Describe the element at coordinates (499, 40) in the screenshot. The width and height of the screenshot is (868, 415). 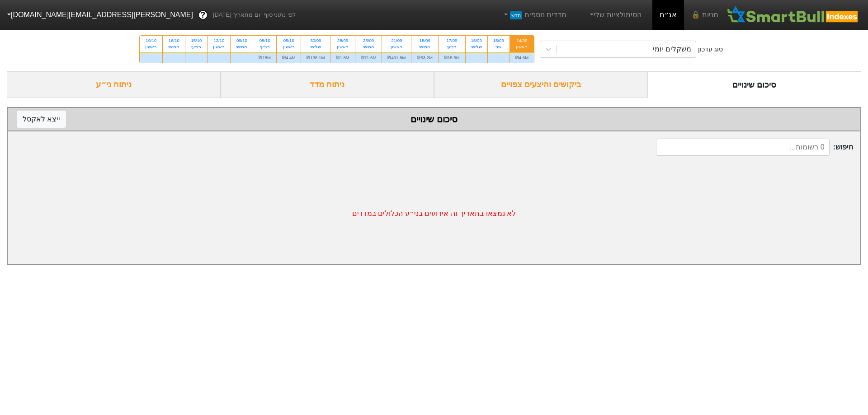
I see `div: 15/09` at that location.